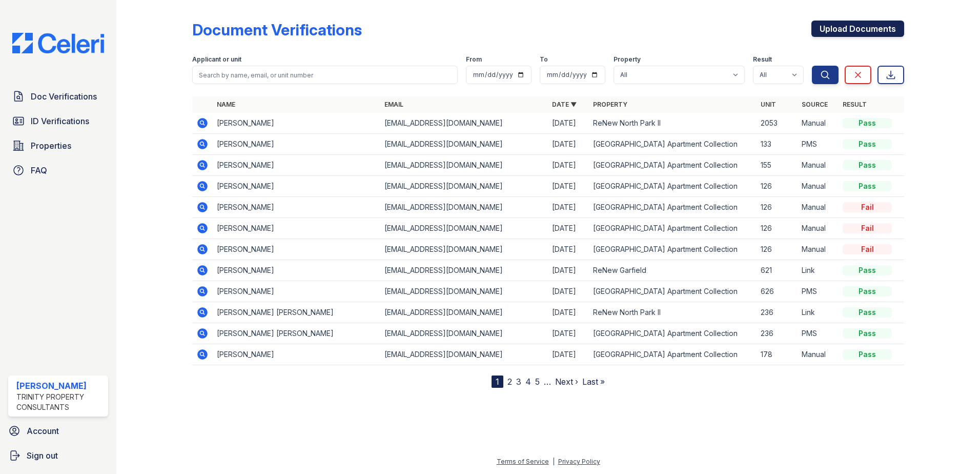  What do you see at coordinates (854, 104) in the screenshot?
I see `a: Result` at bounding box center [854, 104].